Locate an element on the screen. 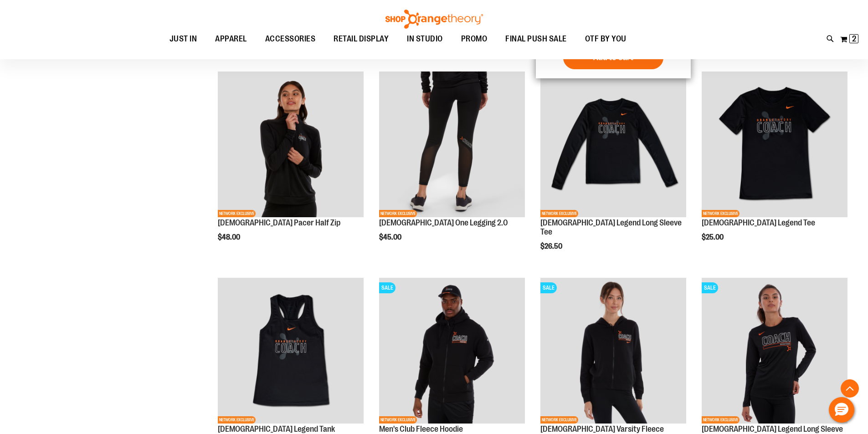  a: OTF Mens Coach FA22 Club Fleece Full Zip - Black primary imageSALENETWORK EXCLUSIVE is located at coordinates (452, 351).